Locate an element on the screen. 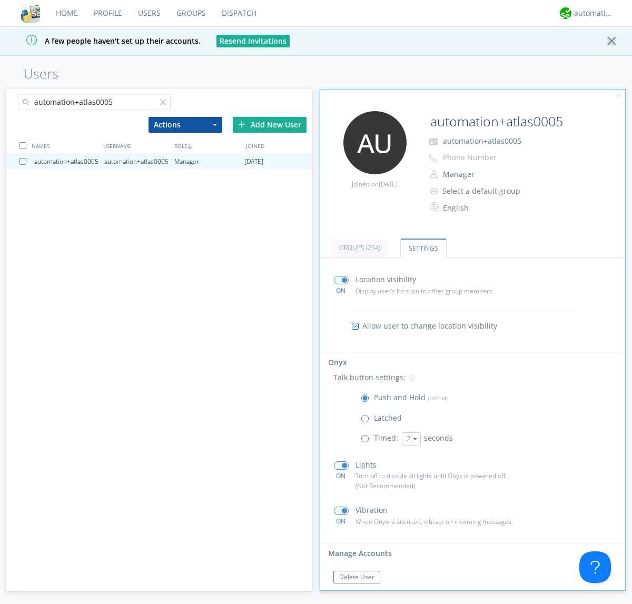 The width and height of the screenshot is (632, 604). button: Manager is located at coordinates (492, 174).